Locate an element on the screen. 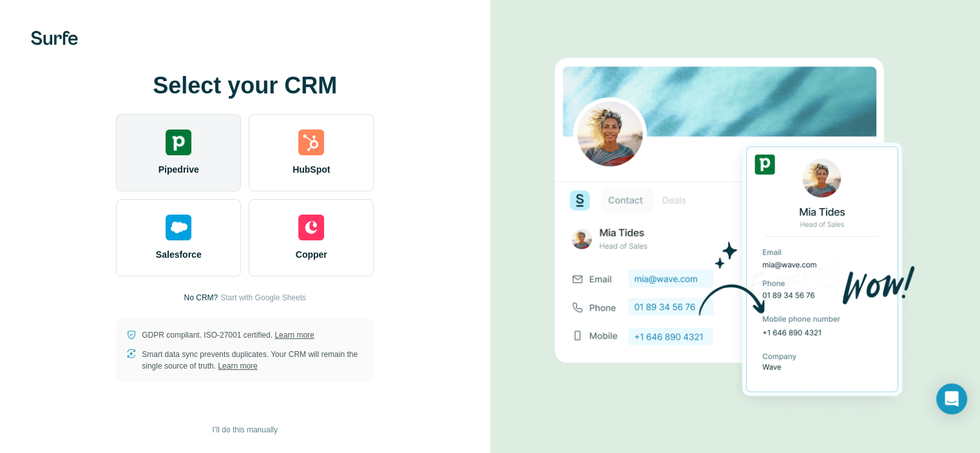 Image resolution: width=980 pixels, height=453 pixels. div: Open Intercom Messenger is located at coordinates (952, 399).